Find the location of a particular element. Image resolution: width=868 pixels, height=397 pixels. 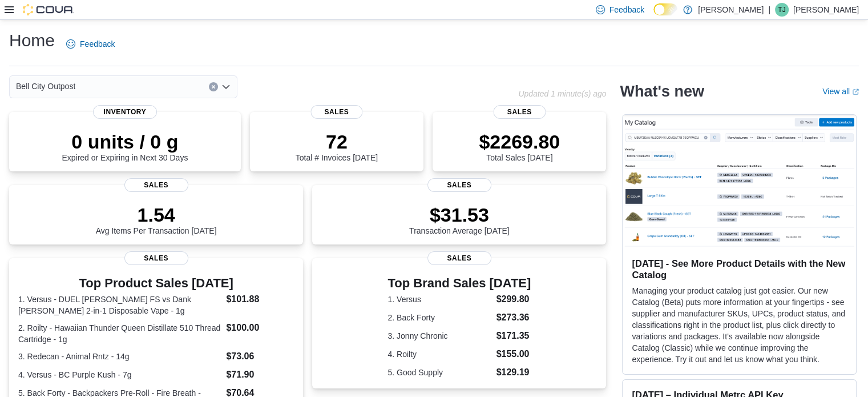

dd: $129.19 is located at coordinates (514, 373).